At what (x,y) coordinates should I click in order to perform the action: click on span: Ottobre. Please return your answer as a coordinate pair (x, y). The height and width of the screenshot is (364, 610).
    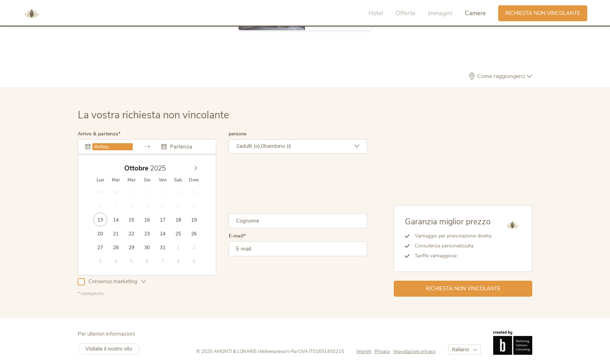
    Looking at the image, I should click on (136, 168).